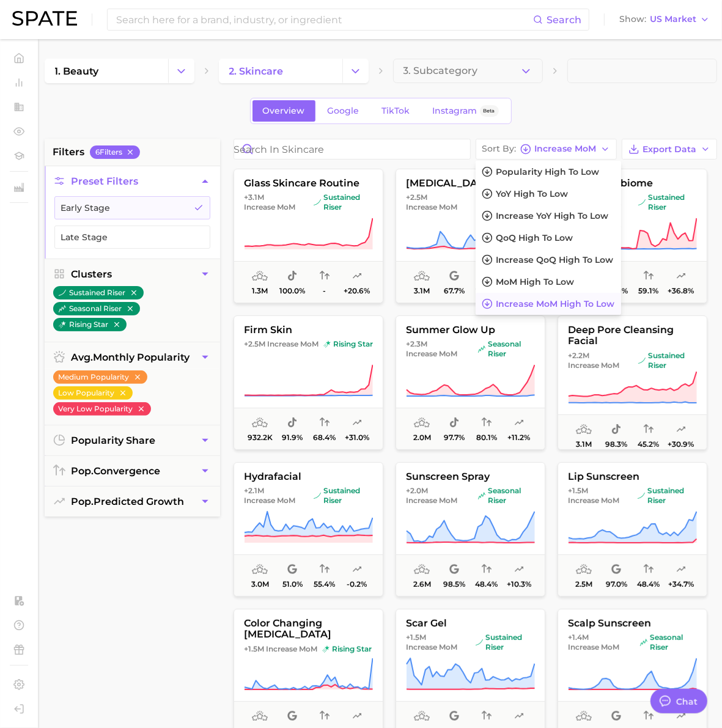  Describe the element at coordinates (548, 172) in the screenshot. I see `span: Popularity high to low` at that location.